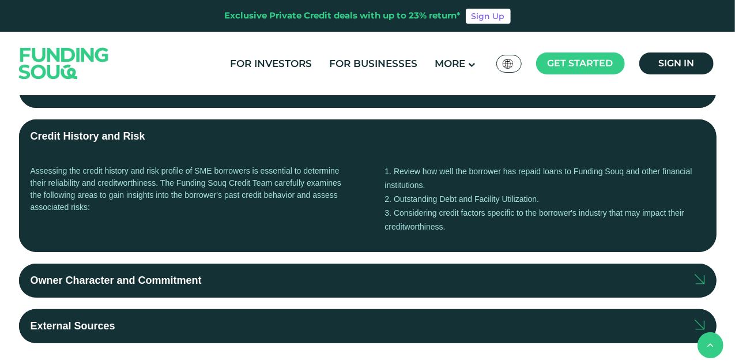 The width and height of the screenshot is (735, 364). What do you see at coordinates (73, 326) in the screenshot?
I see `div: External Sources` at bounding box center [73, 326].